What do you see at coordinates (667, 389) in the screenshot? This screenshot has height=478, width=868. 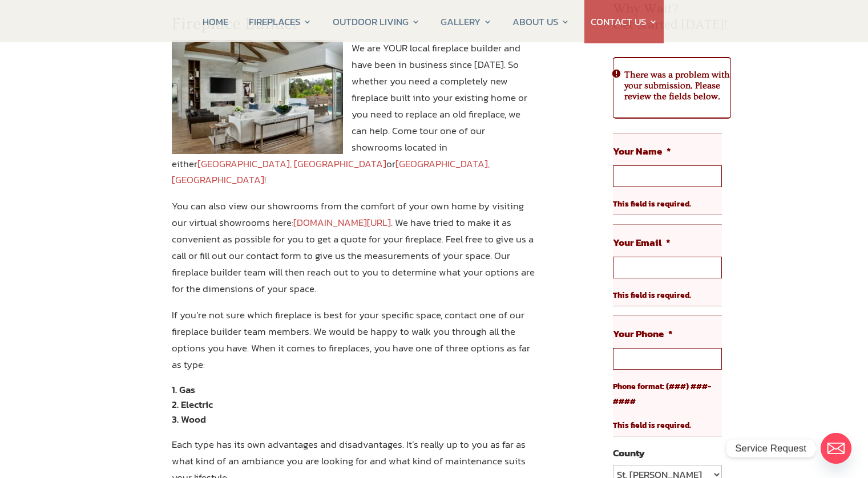 I see `div: Phone format: (###) ###-####` at bounding box center [667, 389].